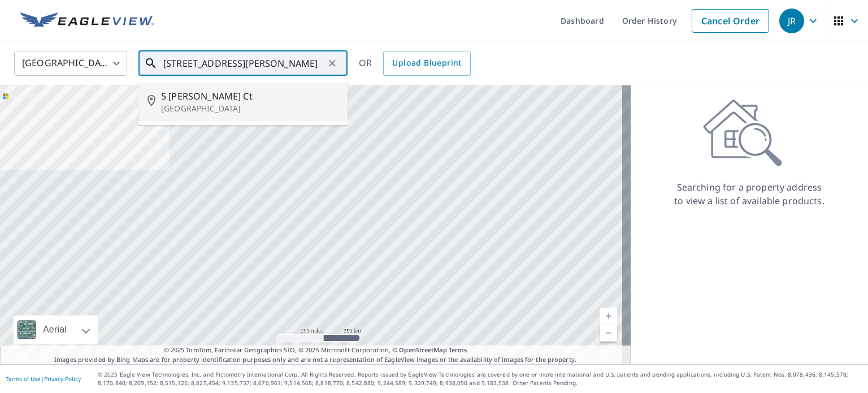 Image resolution: width=868 pixels, height=393 pixels. What do you see at coordinates (243, 64) in the screenshot?
I see `input: Search by address or latitude-longitude` at bounding box center [243, 64].